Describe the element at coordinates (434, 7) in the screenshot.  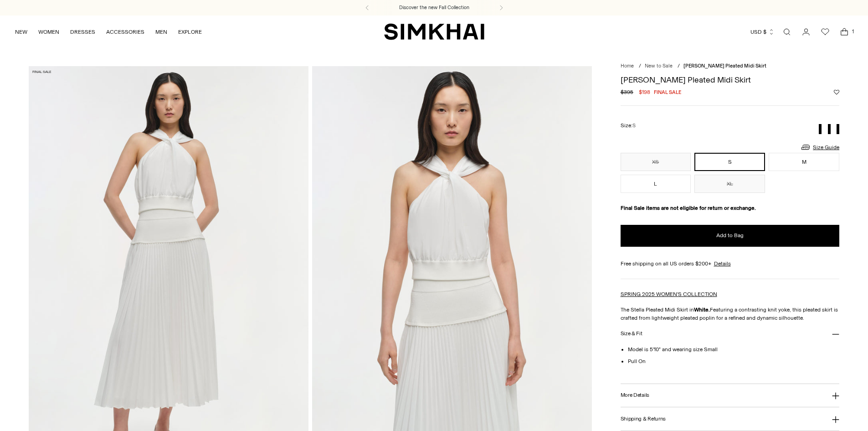
I see `h3: Discover the new Fall Collection` at that location.